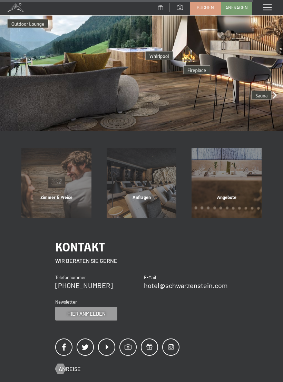 The height and width of the screenshot is (382, 283). Describe the element at coordinates (68, 368) in the screenshot. I see `a: Anreise` at that location.